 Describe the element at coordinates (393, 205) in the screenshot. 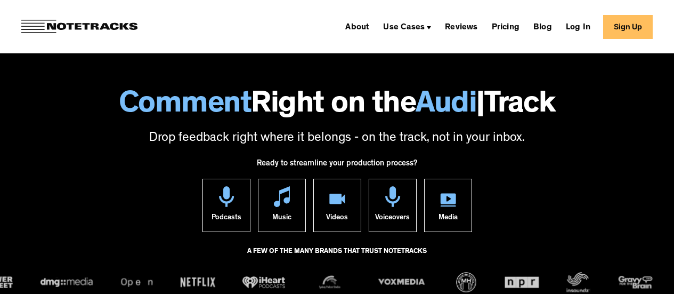

I see `a: Voiceovers` at that location.